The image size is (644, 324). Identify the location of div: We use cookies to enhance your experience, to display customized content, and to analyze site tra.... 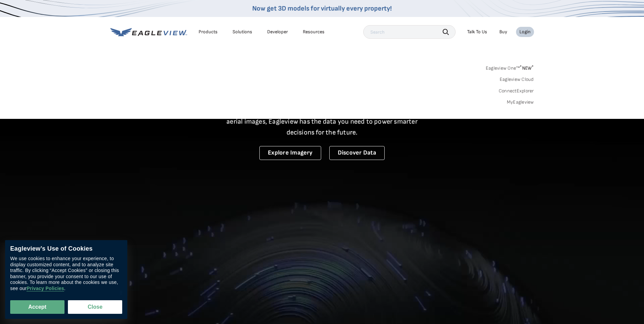
(66, 274).